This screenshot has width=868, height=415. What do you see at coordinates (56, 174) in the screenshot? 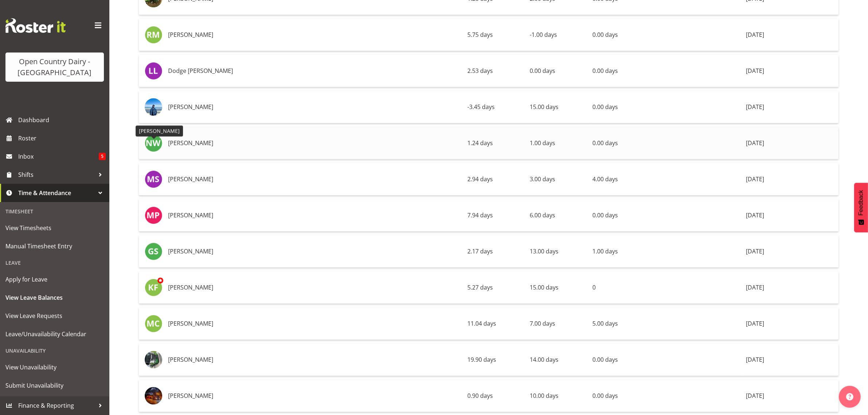
I see `span: Shifts` at bounding box center [56, 174].